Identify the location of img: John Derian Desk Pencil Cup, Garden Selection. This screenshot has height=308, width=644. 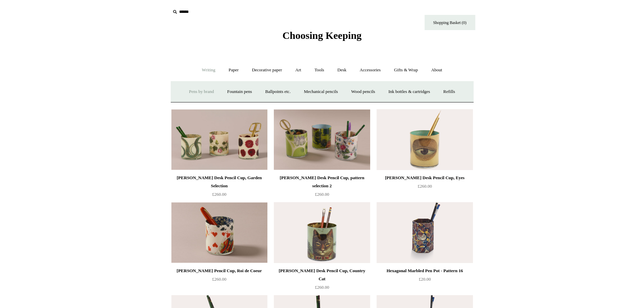
(219, 140).